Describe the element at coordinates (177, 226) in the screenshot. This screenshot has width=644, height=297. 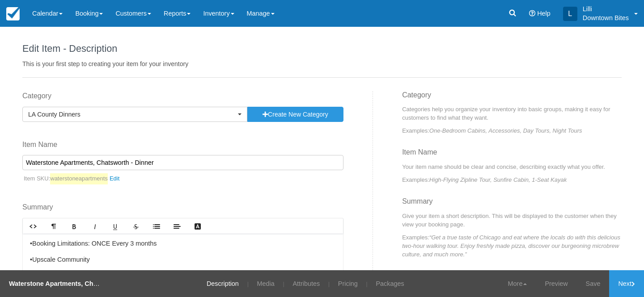
I see `a: Align` at that location.